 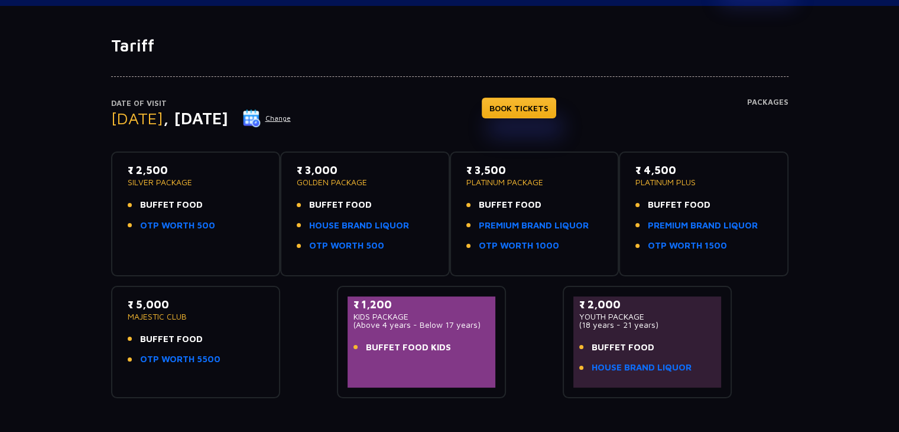 I want to click on a: OTP WORTH 1000, so click(x=519, y=245).